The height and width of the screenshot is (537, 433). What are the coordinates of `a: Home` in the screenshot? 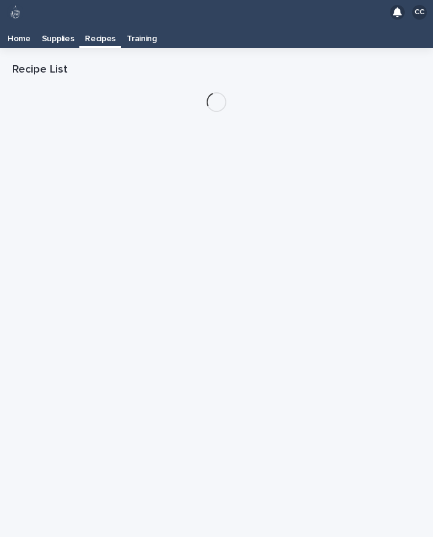 It's located at (19, 36).